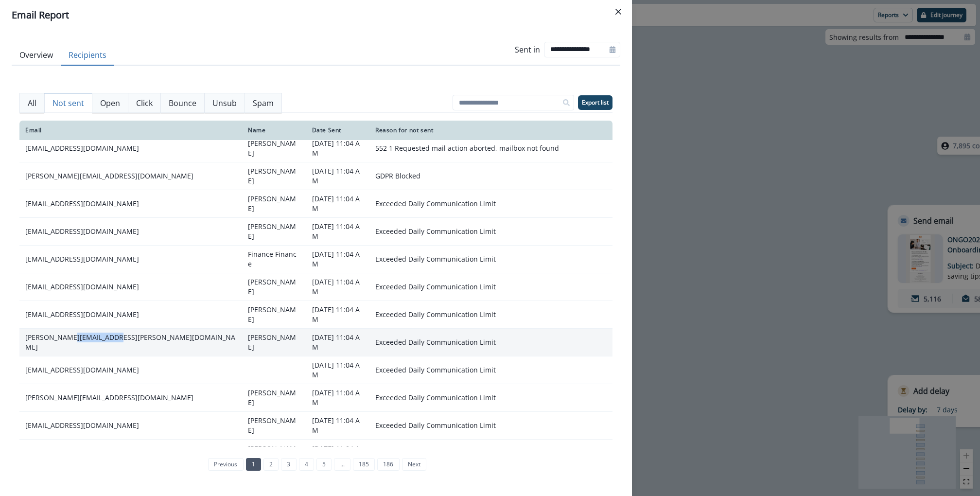 Image resolution: width=980 pixels, height=496 pixels. I want to click on ul: Pagination, so click(316, 464).